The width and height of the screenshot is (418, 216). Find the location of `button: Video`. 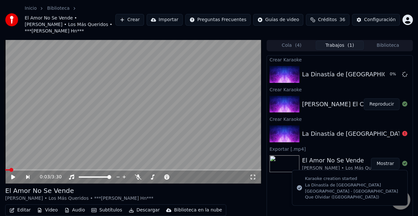

button: Video is located at coordinates (47, 210).